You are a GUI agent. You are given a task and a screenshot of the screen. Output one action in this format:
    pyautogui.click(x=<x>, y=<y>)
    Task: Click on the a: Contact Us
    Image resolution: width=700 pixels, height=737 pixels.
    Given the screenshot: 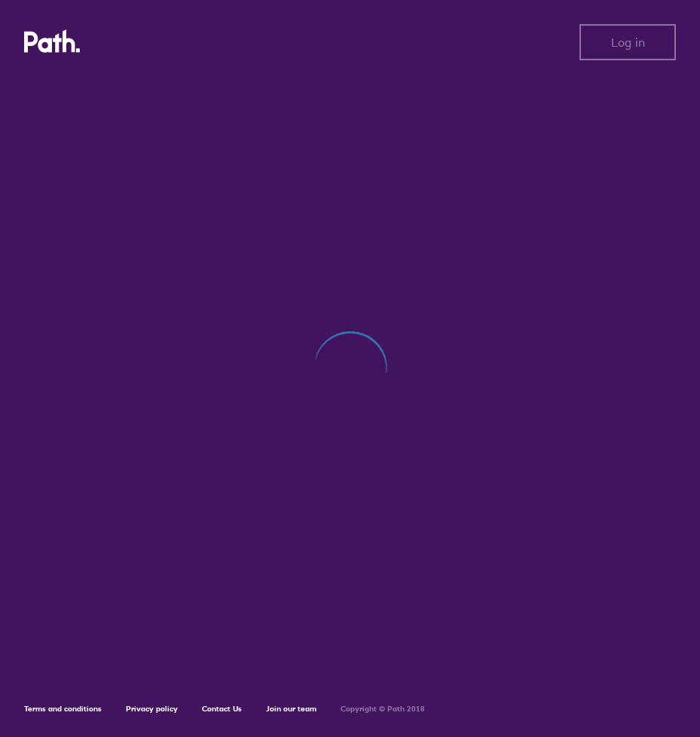 What is the action you would take?
    pyautogui.click(x=221, y=708)
    